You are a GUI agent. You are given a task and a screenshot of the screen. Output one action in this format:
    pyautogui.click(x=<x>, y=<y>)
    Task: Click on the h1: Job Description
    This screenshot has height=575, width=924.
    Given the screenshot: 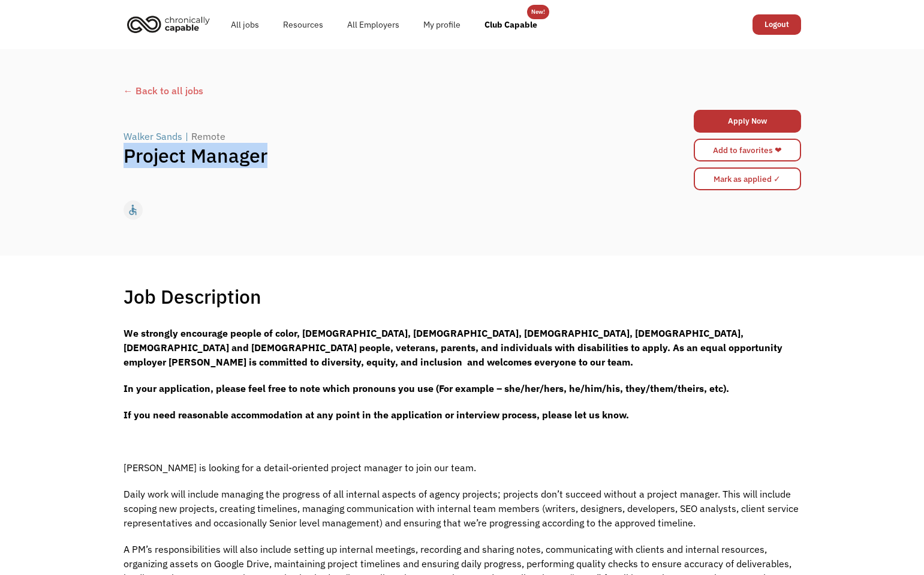 What is the action you would take?
    pyautogui.click(x=192, y=297)
    